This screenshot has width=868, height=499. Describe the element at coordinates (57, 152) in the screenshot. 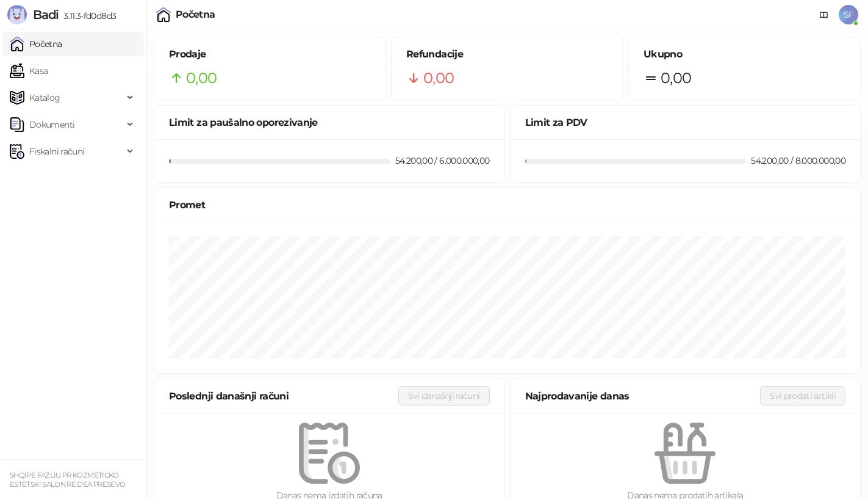

I see `span: Fiskalni računi` at that location.